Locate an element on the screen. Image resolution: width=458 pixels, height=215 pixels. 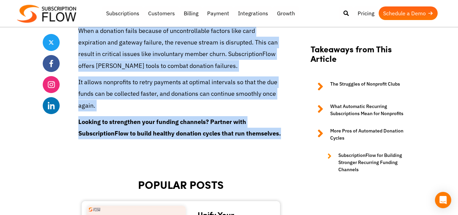
img: Subscriptionflow is located at coordinates (46, 14).